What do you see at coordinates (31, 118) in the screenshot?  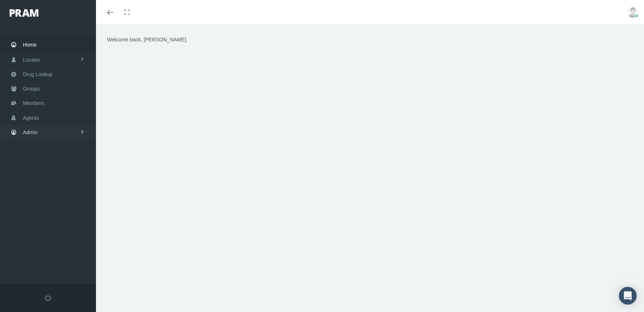 I see `span: Agents` at bounding box center [31, 118].